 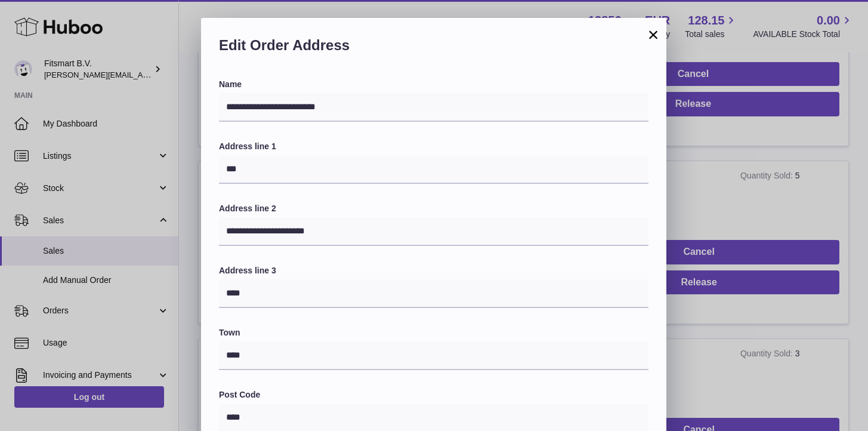 What do you see at coordinates (434, 394) in the screenshot?
I see `label: Post Code` at bounding box center [434, 394].